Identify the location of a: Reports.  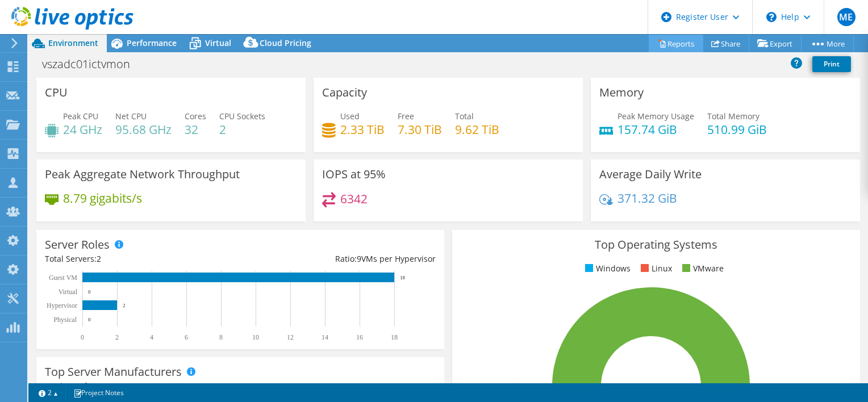
(676, 43).